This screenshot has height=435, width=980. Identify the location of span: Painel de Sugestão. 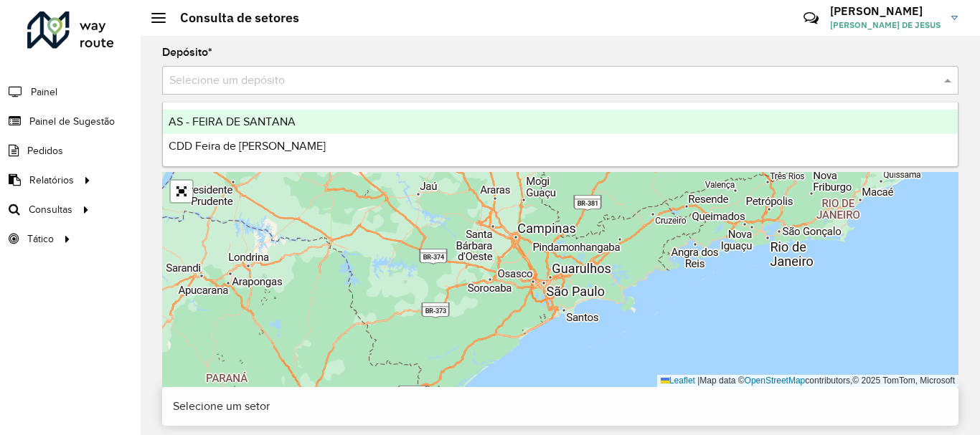
(72, 121).